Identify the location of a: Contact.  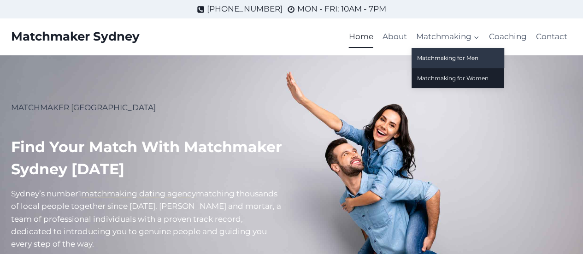
(551, 37).